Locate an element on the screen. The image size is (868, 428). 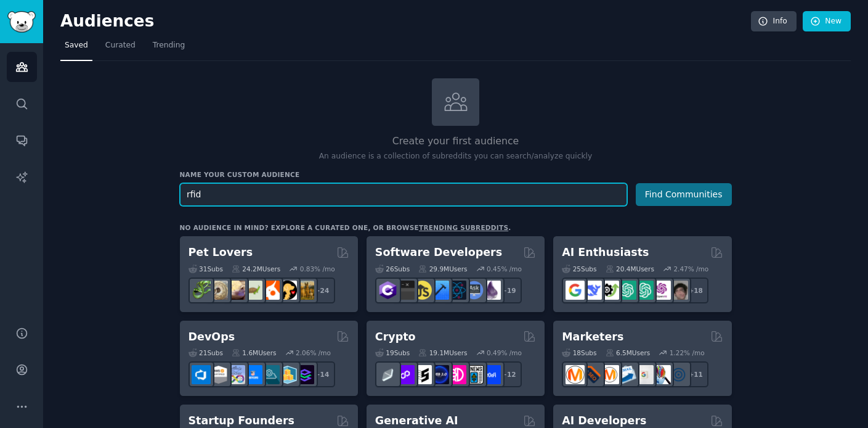
h2: AI Enthusiasts is located at coordinates (605, 252).